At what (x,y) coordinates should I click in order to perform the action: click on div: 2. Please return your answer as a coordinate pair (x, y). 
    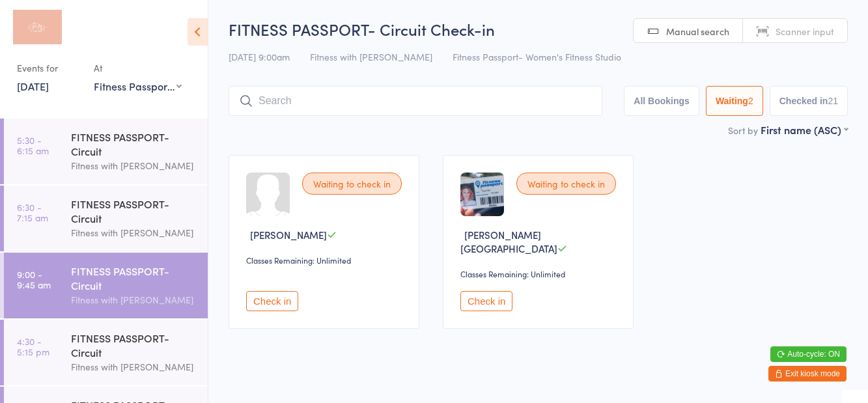
    Looking at the image, I should click on (751, 101).